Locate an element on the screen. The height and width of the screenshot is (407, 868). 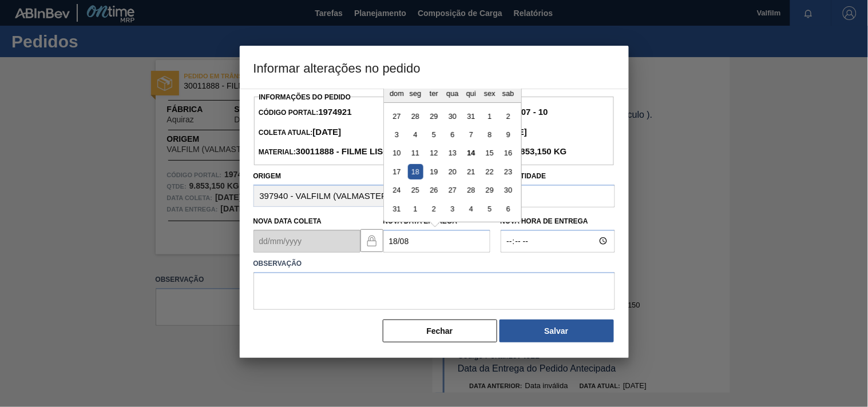
span: Código Portal: is located at coordinates (305, 112).